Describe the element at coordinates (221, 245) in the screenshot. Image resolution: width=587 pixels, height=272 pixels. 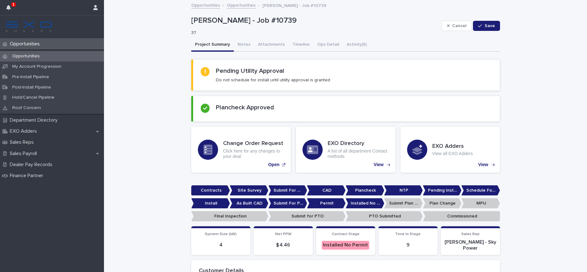
I see `p: 4` at that location.